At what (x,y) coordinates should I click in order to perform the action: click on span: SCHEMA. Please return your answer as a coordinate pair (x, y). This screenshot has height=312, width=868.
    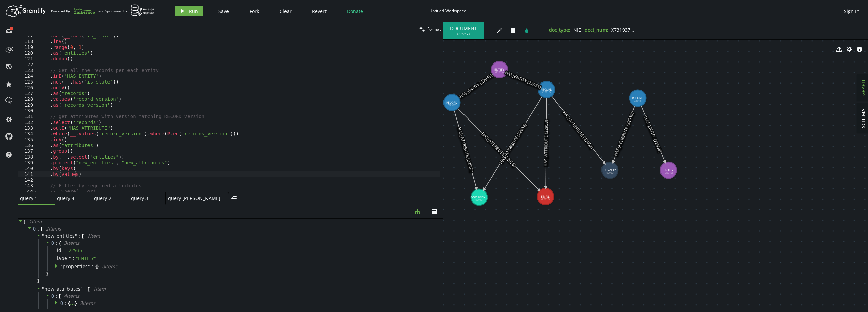
    Looking at the image, I should click on (863, 118).